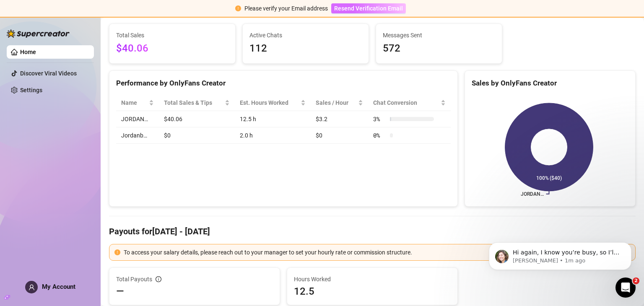 The image size is (644, 306). I want to click on div: Performance by OnlyFans Creator, so click(284, 83).